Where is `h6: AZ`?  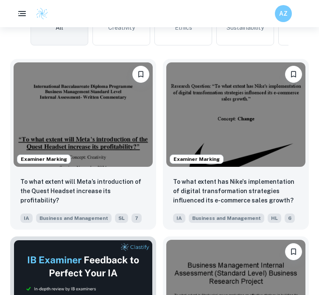
h6: AZ is located at coordinates (283, 14).